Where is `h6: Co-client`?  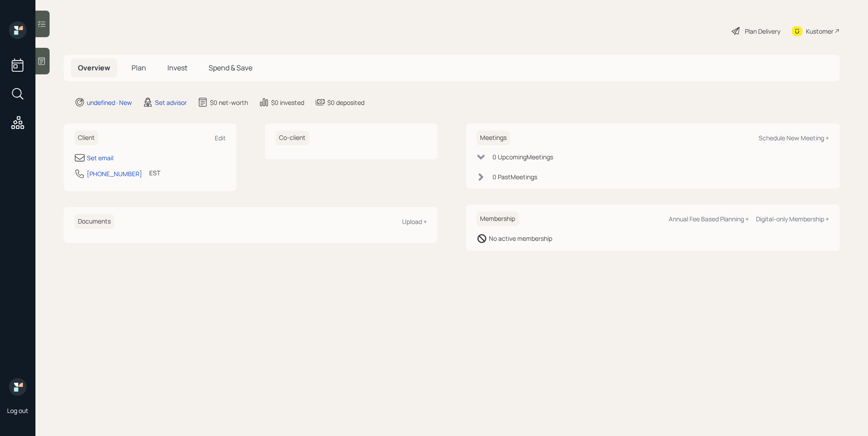 h6: Co-client is located at coordinates (292, 138).